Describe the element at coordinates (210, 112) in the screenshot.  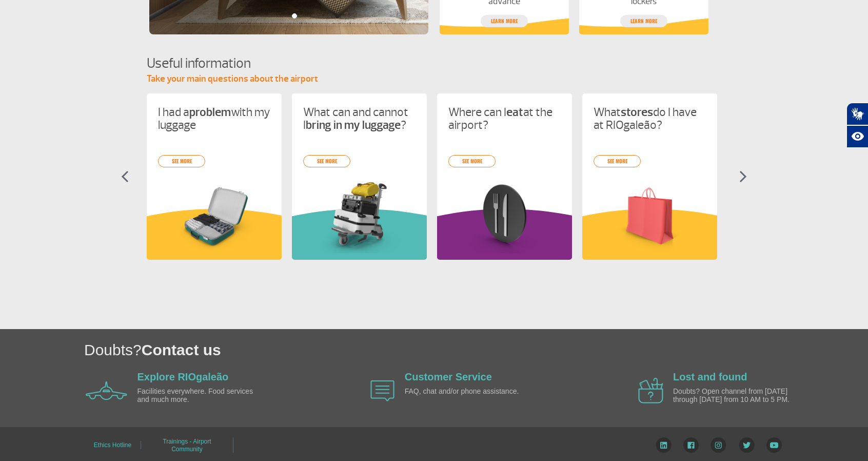
I see `strong: problem` at that location.